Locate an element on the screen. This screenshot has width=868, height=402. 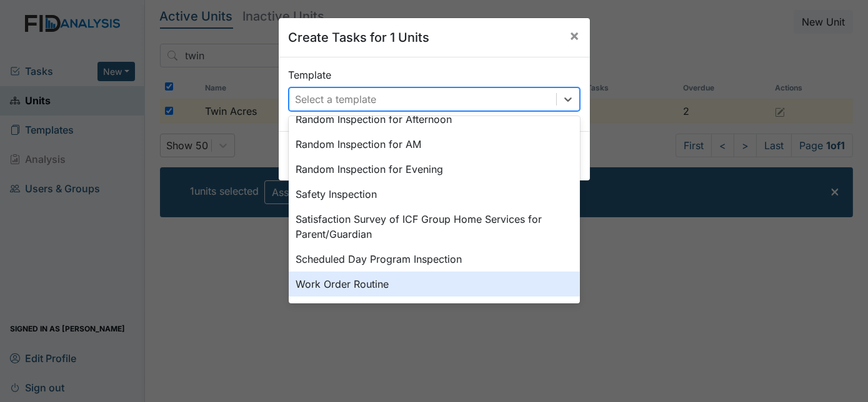
div: Random Inspection for Afternoon is located at coordinates (434, 120).